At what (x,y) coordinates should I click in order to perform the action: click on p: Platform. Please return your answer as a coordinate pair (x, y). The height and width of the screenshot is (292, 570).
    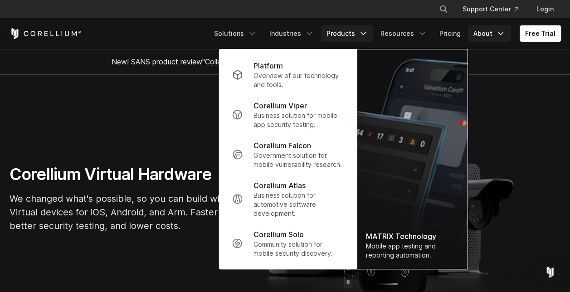
    Looking at the image, I should click on (268, 66).